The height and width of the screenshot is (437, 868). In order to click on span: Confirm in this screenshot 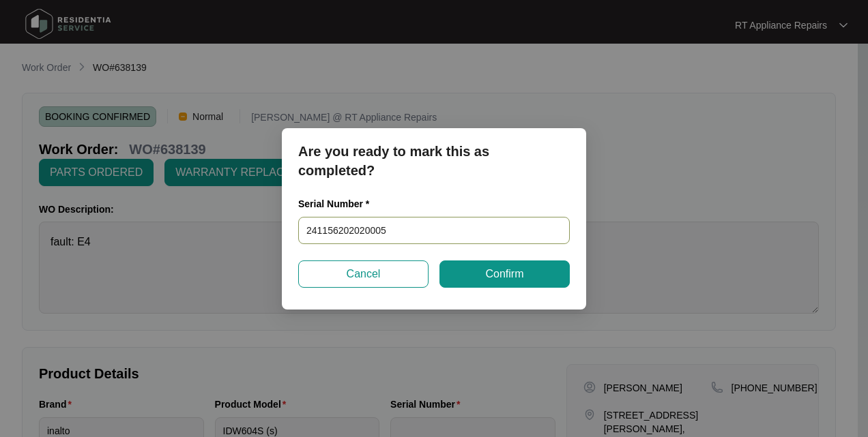, I will do `click(504, 274)`.